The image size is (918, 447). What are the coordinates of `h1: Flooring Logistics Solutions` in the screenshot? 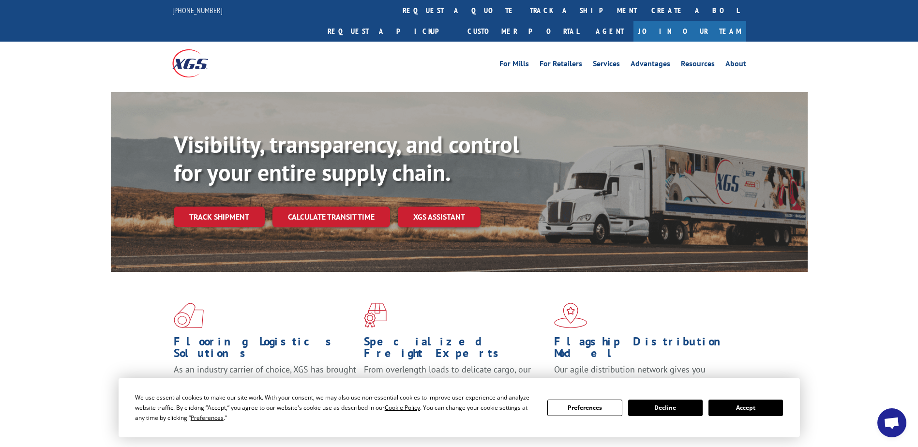 It's located at (265, 350).